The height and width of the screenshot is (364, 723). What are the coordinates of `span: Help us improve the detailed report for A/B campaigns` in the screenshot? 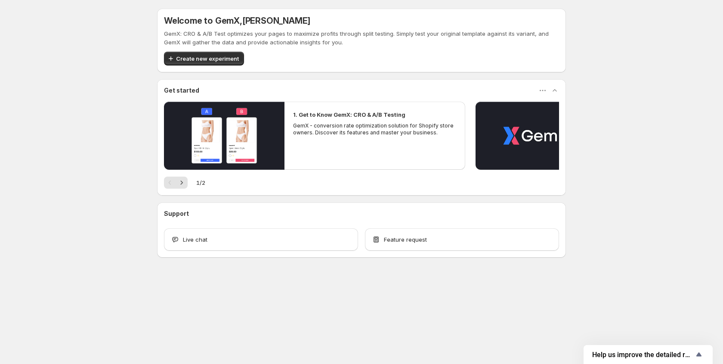 It's located at (643, 354).